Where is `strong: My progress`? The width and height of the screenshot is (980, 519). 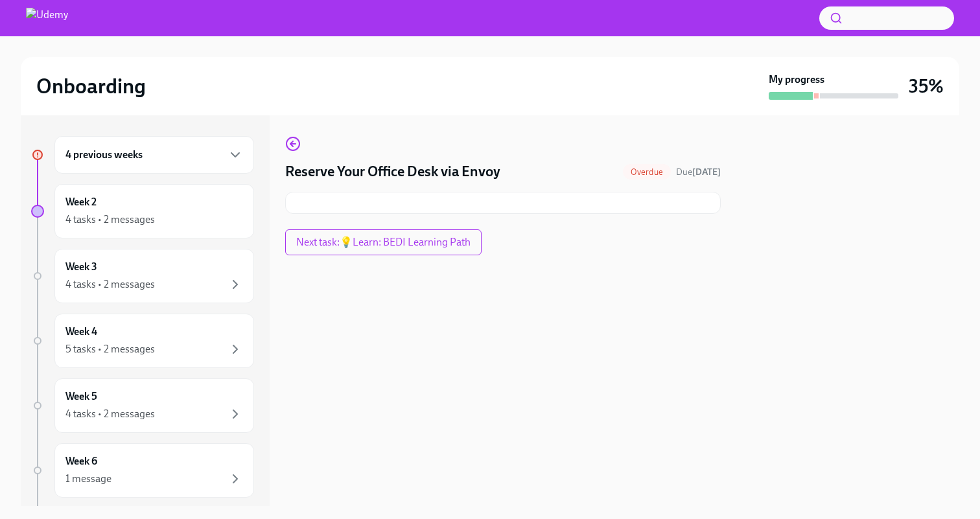 strong: My progress is located at coordinates (797, 79).